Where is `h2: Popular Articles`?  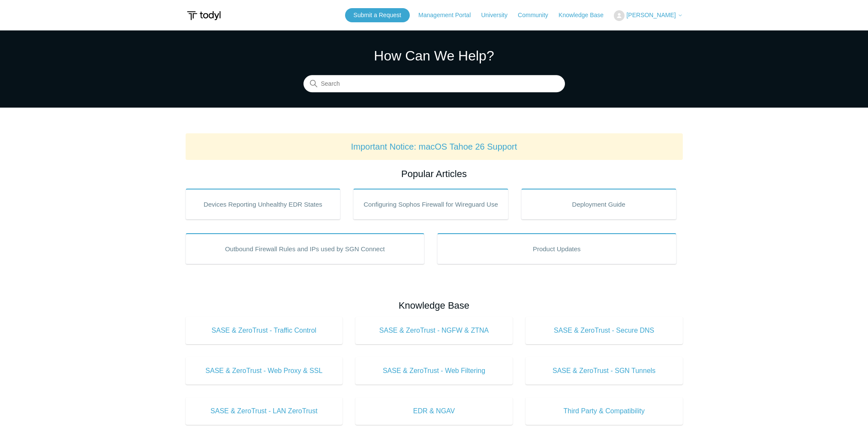 h2: Popular Articles is located at coordinates (434, 173).